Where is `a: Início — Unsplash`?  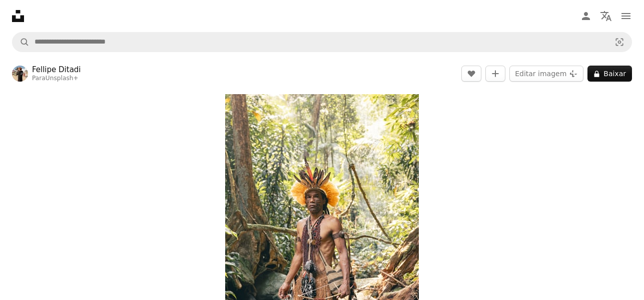
a: Início — Unsplash is located at coordinates (18, 16).